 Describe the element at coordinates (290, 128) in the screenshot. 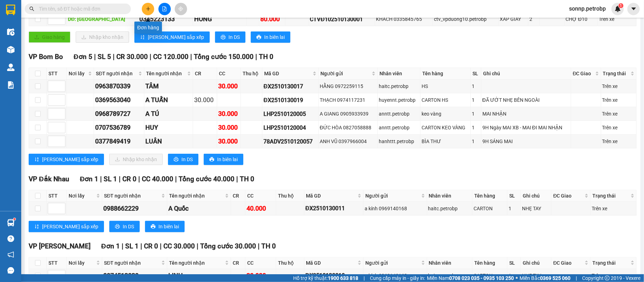

I see `td: LHP2510120004` at that location.